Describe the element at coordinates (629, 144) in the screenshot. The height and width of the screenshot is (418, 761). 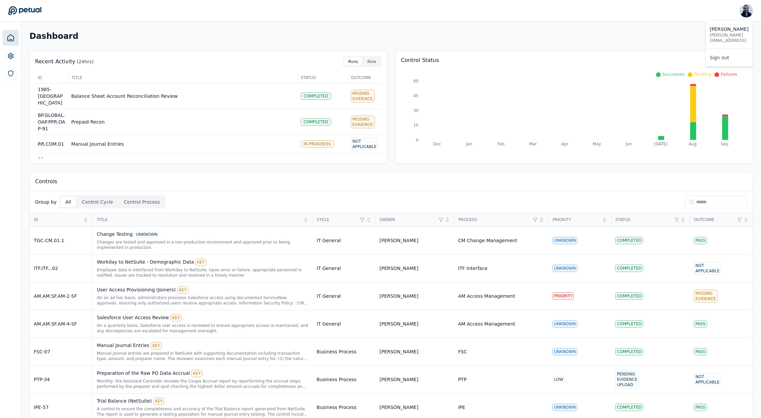
I see `tspan: Jun` at that location.